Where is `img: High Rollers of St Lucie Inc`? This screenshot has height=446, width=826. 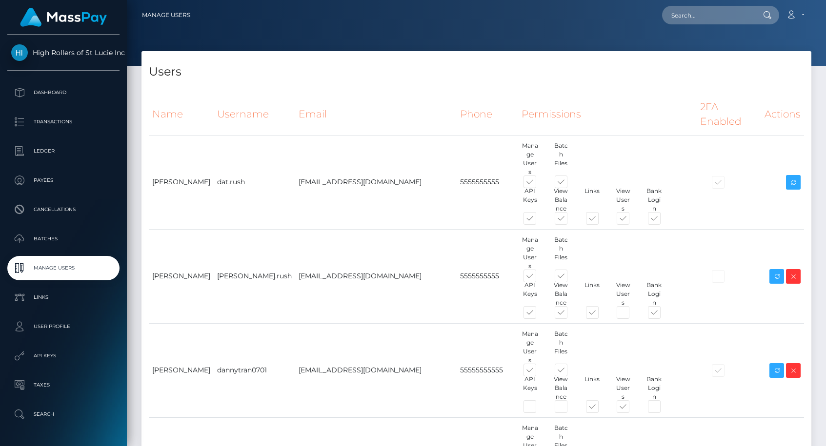
img: High Rollers of St Lucie Inc is located at coordinates (20, 53).